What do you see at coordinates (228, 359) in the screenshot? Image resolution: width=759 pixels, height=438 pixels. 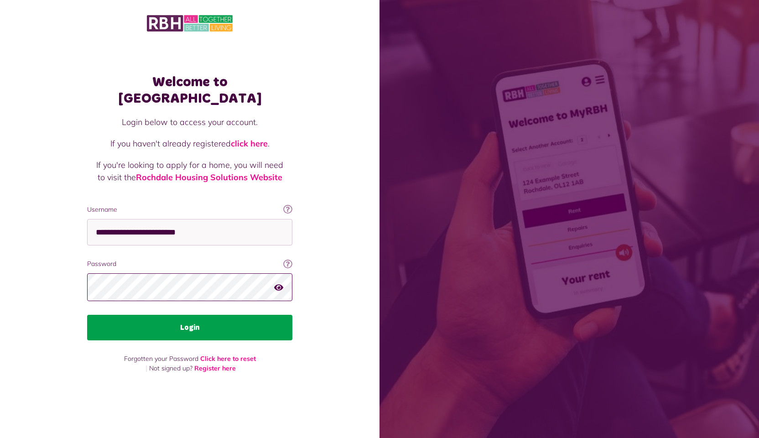 I see `a: Click here to reset` at bounding box center [228, 359].